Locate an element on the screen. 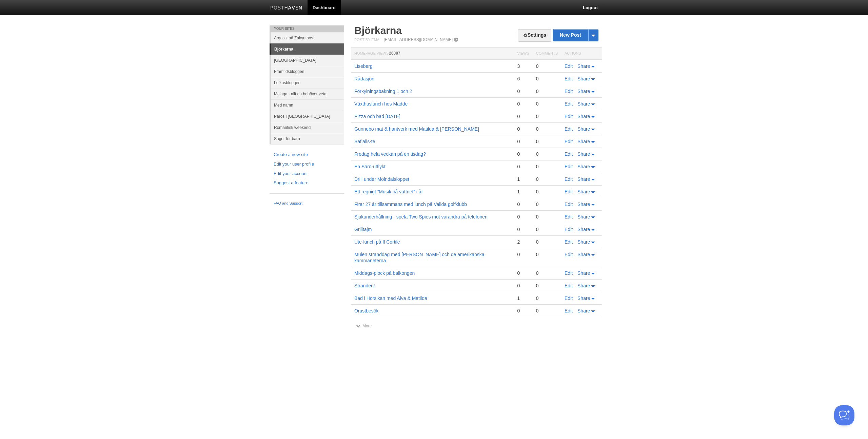 The width and height of the screenshot is (868, 439). a: Förkylningsbakning 1 och 2 is located at coordinates (383, 91).